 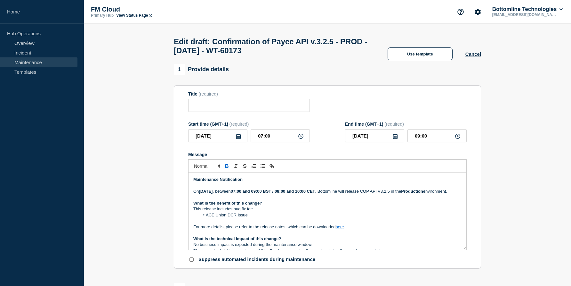 What do you see at coordinates (328, 250) in the screenshot?
I see `p: There may be brief interruptions to API calls when accessing the service during the maintenance w...` at bounding box center [328, 250].